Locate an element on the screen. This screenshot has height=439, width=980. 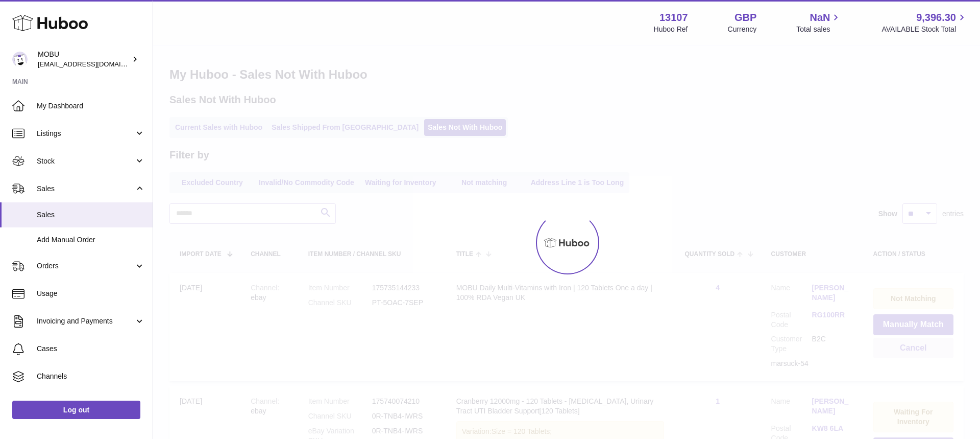
div: Huboo Ref is located at coordinates (671, 29).